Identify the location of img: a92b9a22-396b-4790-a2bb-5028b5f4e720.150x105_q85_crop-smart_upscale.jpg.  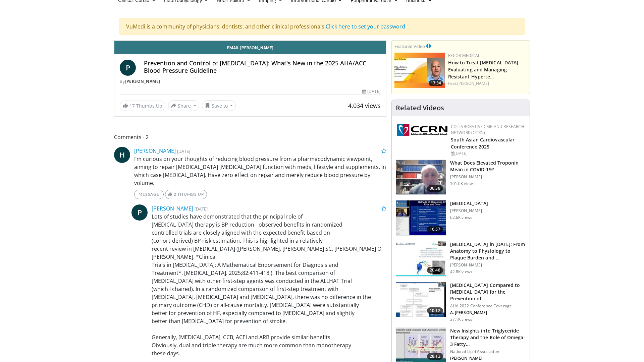
(421, 217).